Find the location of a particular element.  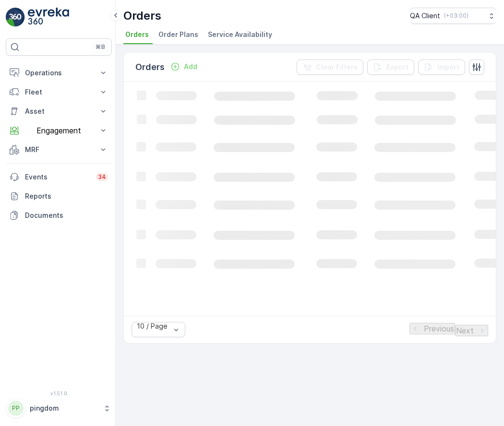

button: Fleet is located at coordinates (59, 92).